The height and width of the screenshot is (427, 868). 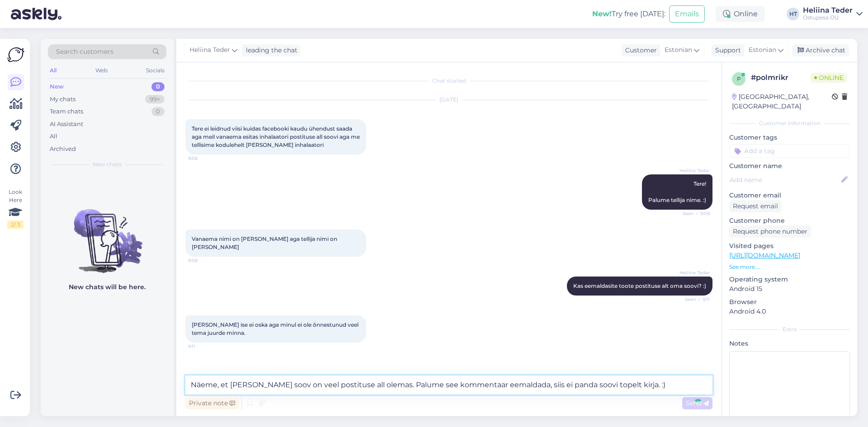 I want to click on a: Heliina TederOstupesa OÜ, so click(x=833, y=14).